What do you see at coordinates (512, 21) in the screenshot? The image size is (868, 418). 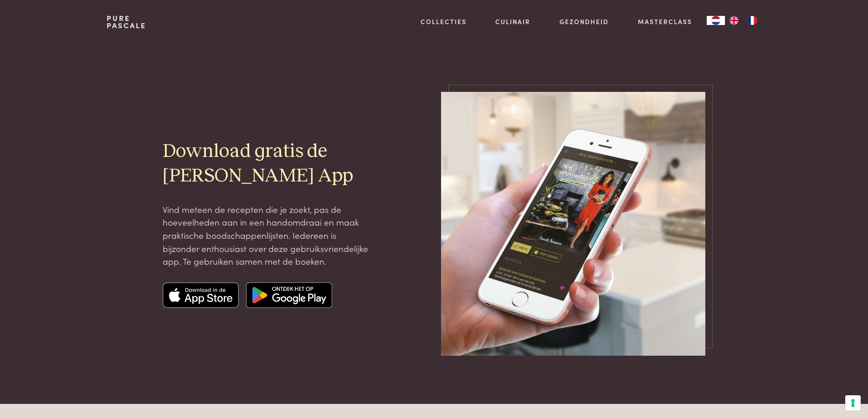 I see `a: Culinair` at bounding box center [512, 21].